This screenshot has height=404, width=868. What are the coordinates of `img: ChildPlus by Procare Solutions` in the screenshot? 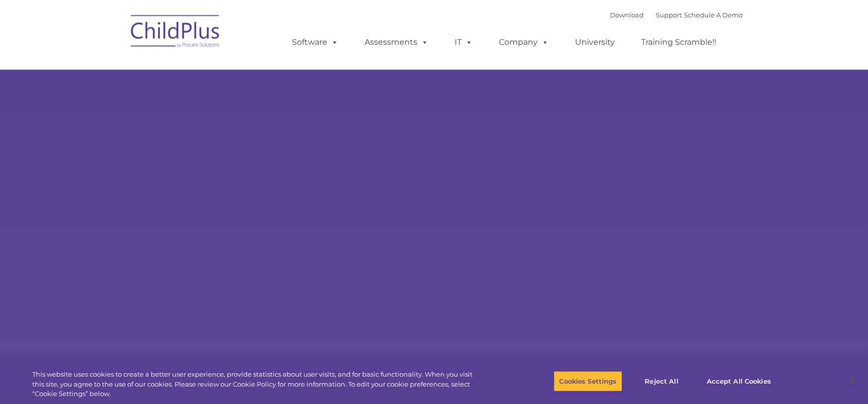 It's located at (176, 33).